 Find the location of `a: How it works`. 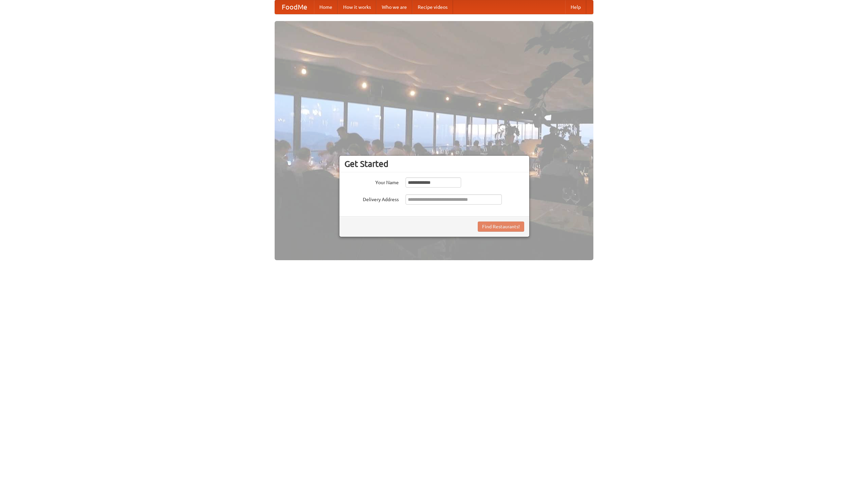

a: How it works is located at coordinates (357, 7).